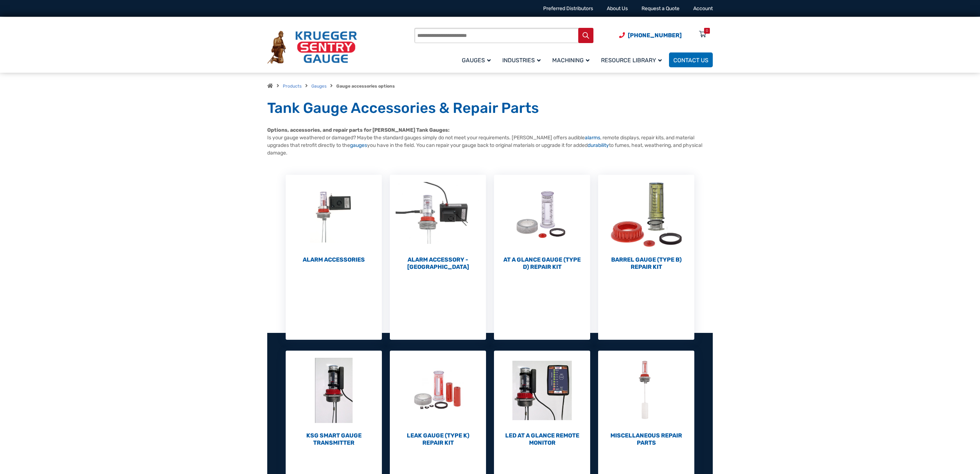 The width and height of the screenshot is (980, 474). Describe the element at coordinates (333, 399) in the screenshot. I see `a: Visit product category KSG Smart Gauge Transmitter` at that location.